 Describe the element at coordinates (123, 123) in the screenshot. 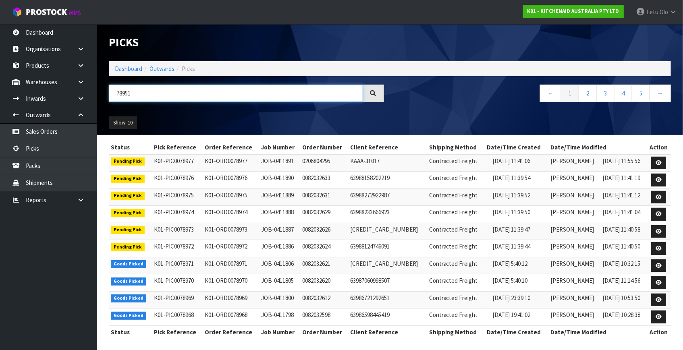

I see `button: Show: 10` at that location.